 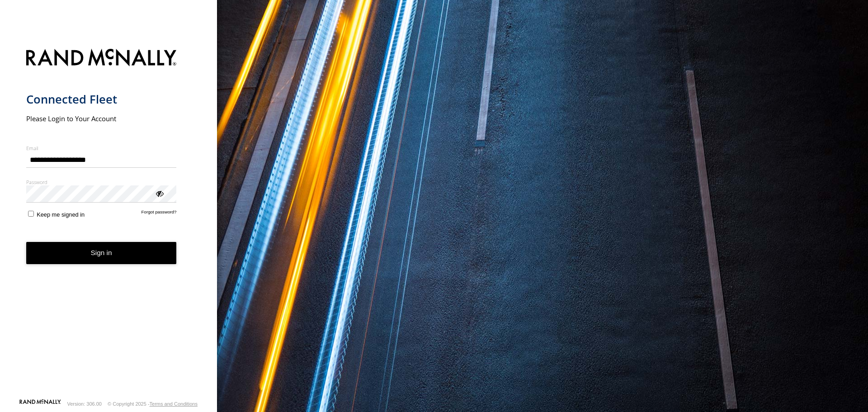 I want to click on img: Rand McNally, so click(x=102, y=58).